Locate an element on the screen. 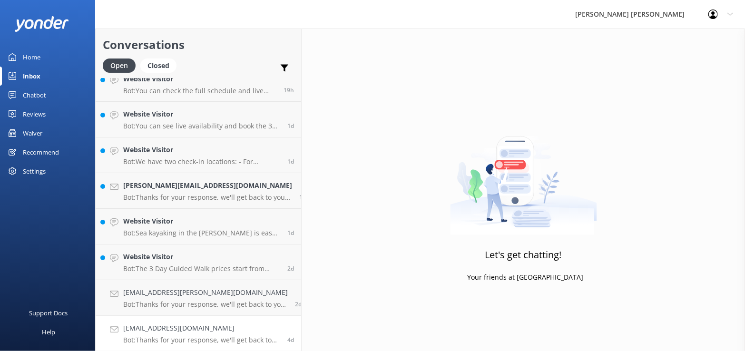 The image size is (745, 351). span: Aug 24 2025 12:50pm (UTC +12:00) Pacific/Auckland is located at coordinates (291, 268).